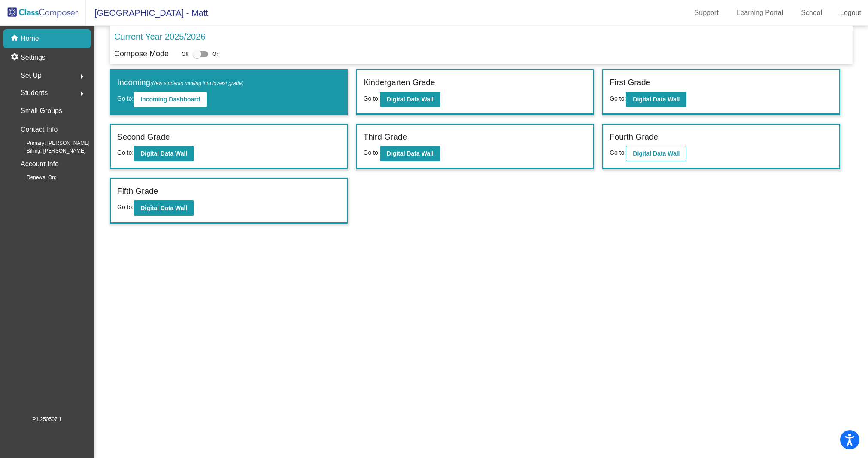  What do you see at coordinates (159, 37) in the screenshot?
I see `p: Current Year 2025/2026` at bounding box center [159, 37].